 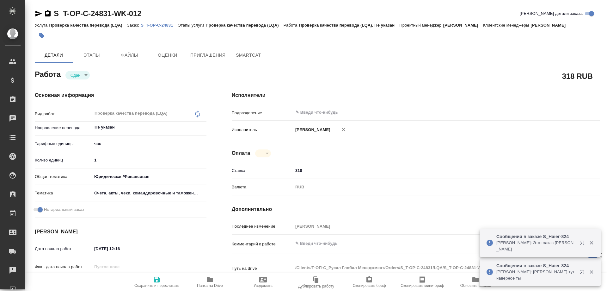 What do you see at coordinates (422, 285) in the screenshot?
I see `span: Скопировать мини-бриф` at bounding box center [422, 285].